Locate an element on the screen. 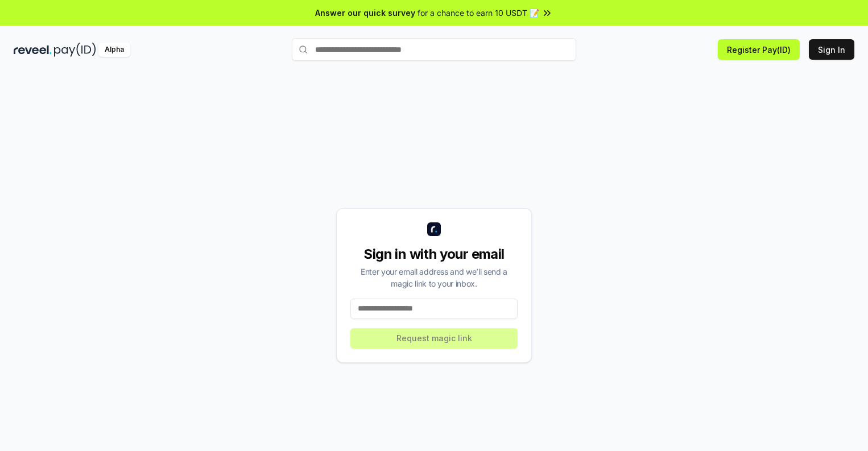 This screenshot has width=868, height=451. div: Sign in with your email is located at coordinates (434, 254).